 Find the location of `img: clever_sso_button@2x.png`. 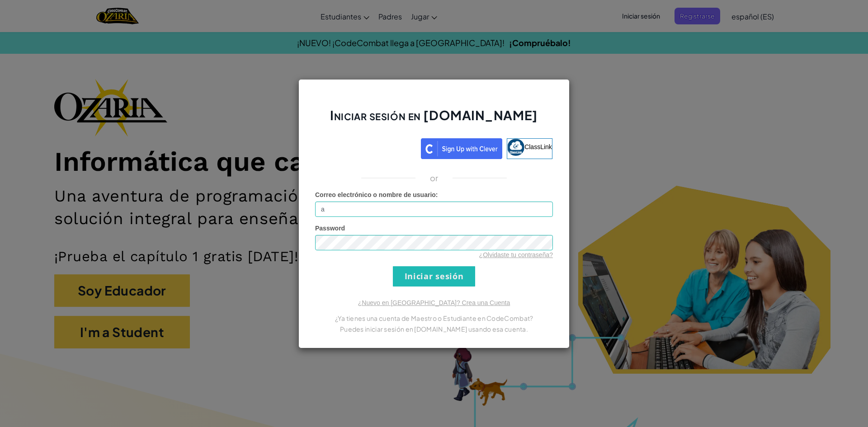

img: clever_sso_button@2x.png is located at coordinates (461, 149).